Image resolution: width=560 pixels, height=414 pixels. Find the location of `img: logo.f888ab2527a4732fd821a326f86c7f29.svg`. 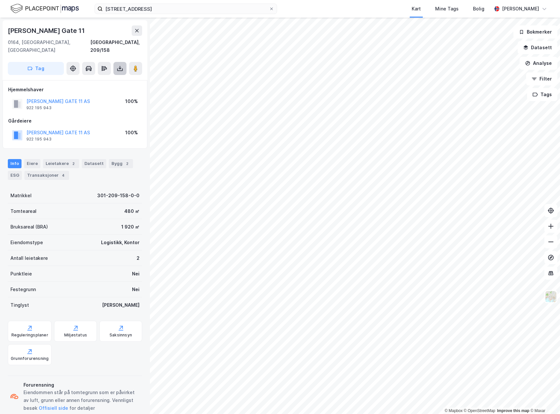

img: logo.f888ab2527a4732fd821a326f86c7f29.svg is located at coordinates (45, 8).